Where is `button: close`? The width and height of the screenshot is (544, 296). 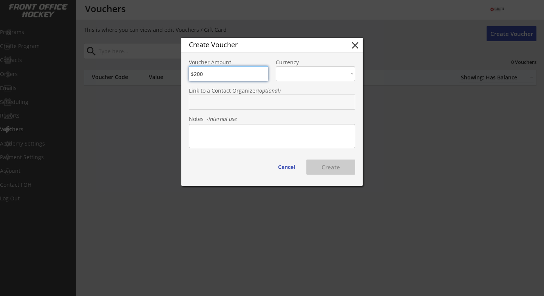 button: close is located at coordinates (355, 45).